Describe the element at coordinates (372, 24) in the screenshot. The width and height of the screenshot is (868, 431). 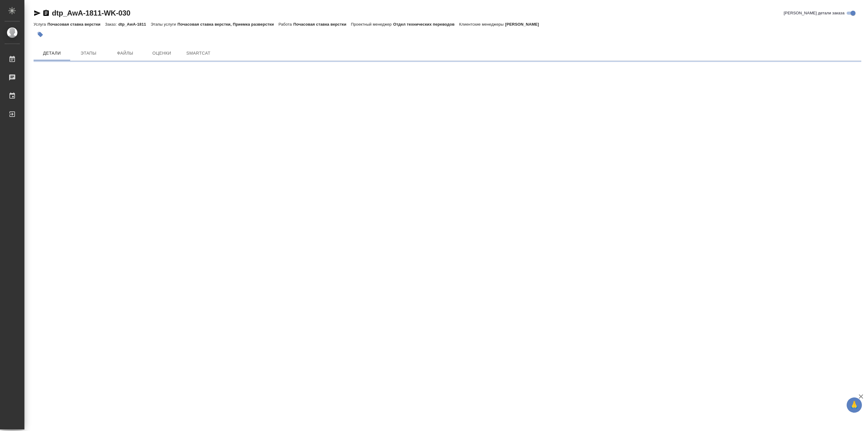
I see `p: Проектный менеджер` at that location.